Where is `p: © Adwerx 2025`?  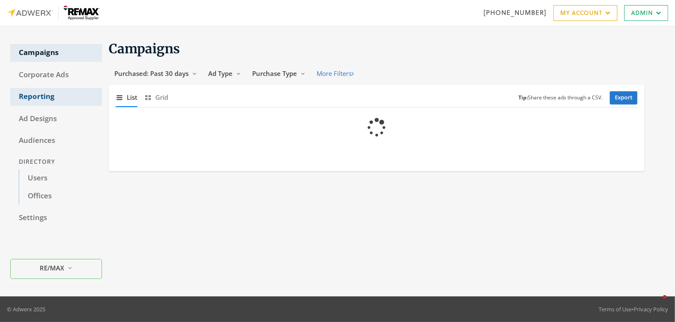 p: © Adwerx 2025 is located at coordinates (26, 309).